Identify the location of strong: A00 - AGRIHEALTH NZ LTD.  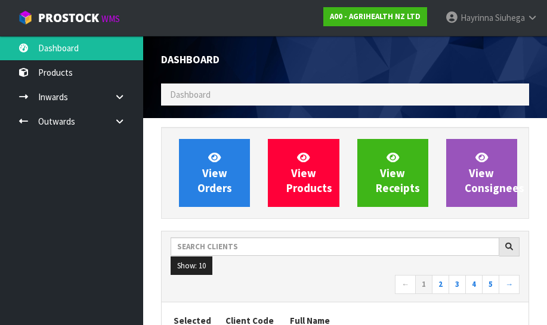
(376, 16).